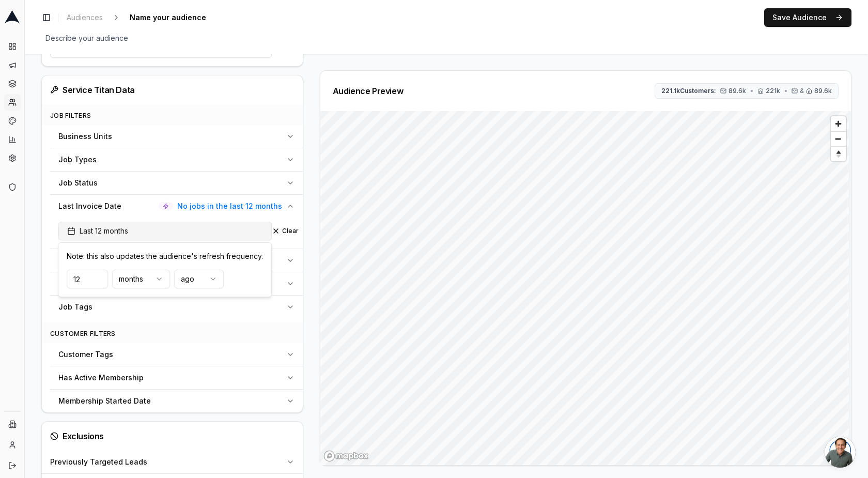 The image size is (868, 478). I want to click on button: Job Types, so click(176, 160).